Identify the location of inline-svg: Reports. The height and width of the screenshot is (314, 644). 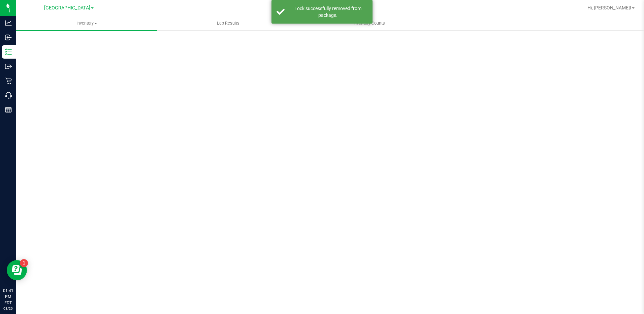
(8, 110).